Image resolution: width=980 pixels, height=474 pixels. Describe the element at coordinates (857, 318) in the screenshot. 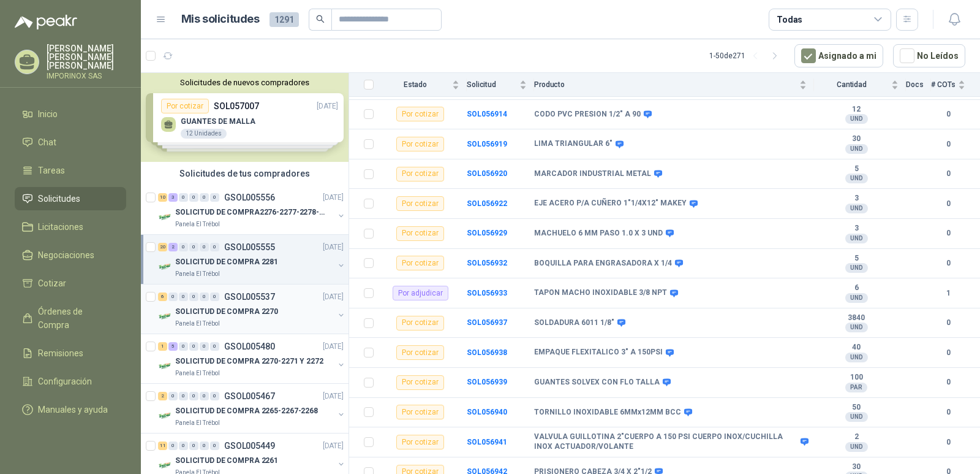

I see `b: 3840` at that location.